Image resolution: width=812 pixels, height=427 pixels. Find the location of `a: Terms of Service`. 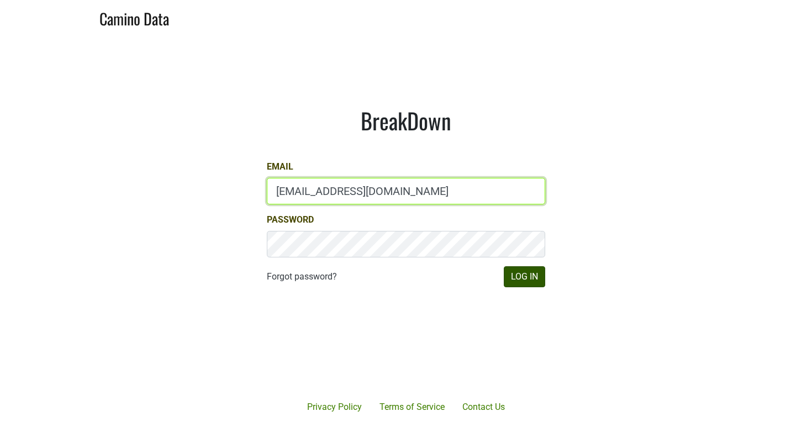

a: Terms of Service is located at coordinates (412, 407).